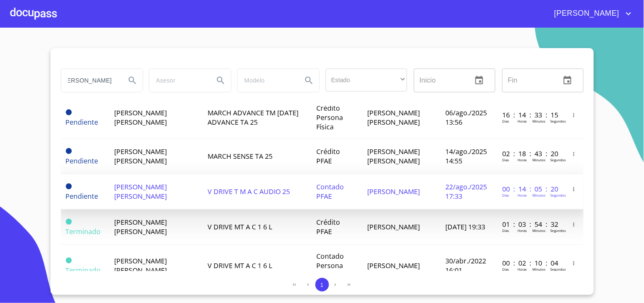 The image size is (644, 303). I want to click on p: 02 : 18 : 43 : 20, so click(531, 153).